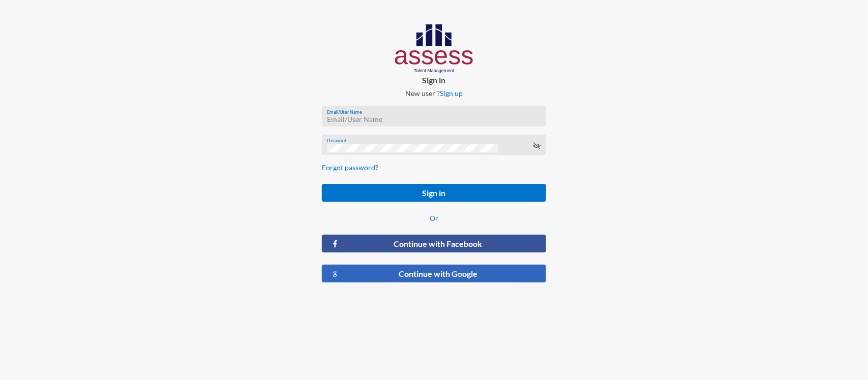 This screenshot has height=380, width=868. Describe the element at coordinates (434, 93) in the screenshot. I see `p: New user ?` at that location.